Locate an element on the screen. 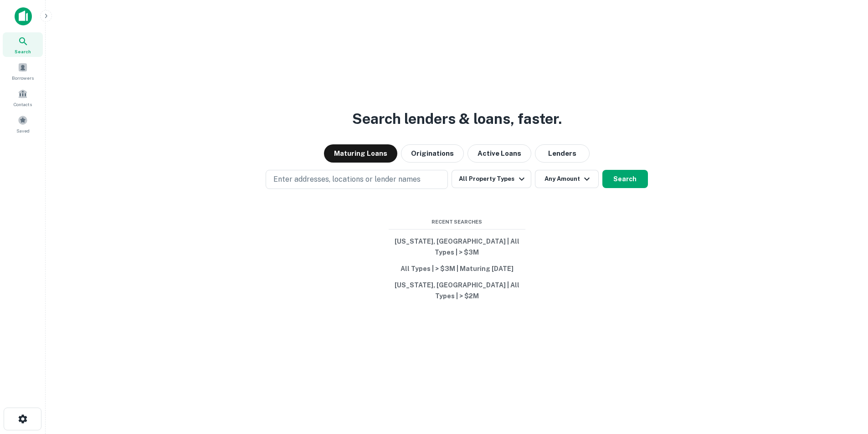 This screenshot has height=434, width=868. div: Chat Widget is located at coordinates (845, 384).